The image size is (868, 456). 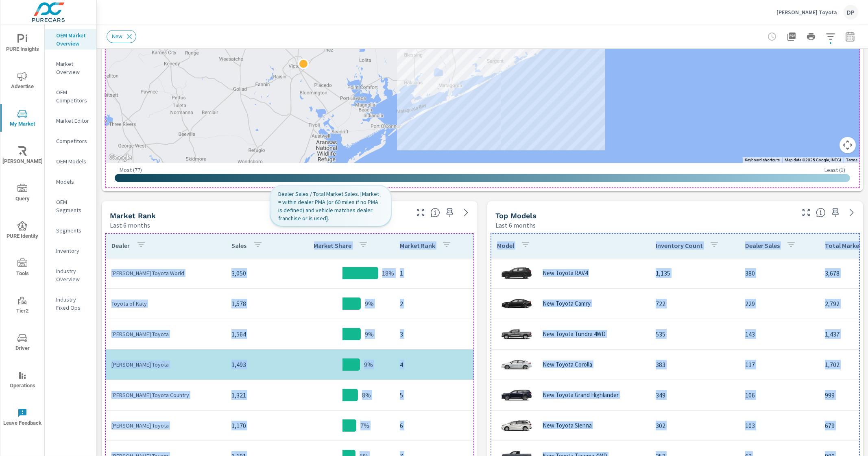 I want to click on p: Market Rank, so click(x=417, y=245).